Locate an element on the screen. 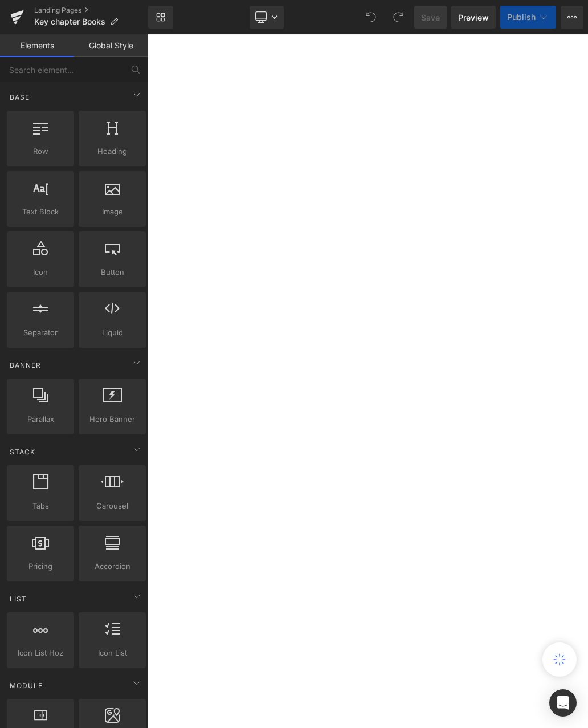 Image resolution: width=588 pixels, height=728 pixels. span: Row is located at coordinates (41, 151).